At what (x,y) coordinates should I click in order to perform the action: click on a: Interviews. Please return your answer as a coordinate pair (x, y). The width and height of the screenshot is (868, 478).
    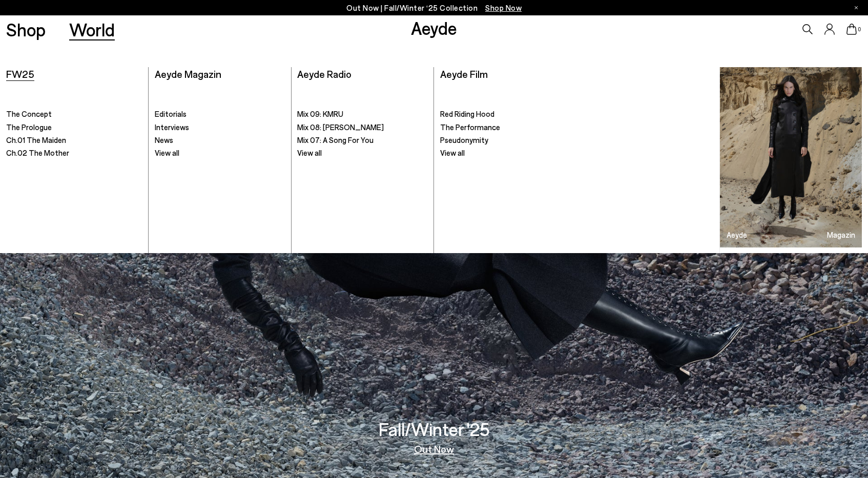
    Looking at the image, I should click on (220, 127).